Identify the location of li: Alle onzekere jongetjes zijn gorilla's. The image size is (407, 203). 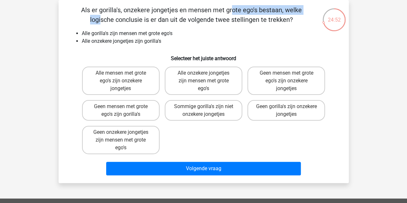
(210, 41).